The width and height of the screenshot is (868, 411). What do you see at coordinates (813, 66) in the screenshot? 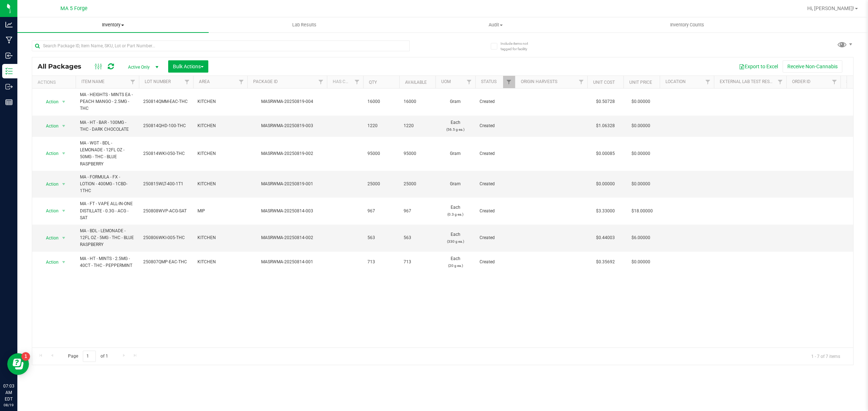
I see `button: Receive Non-Cannabis` at bounding box center [813, 66].